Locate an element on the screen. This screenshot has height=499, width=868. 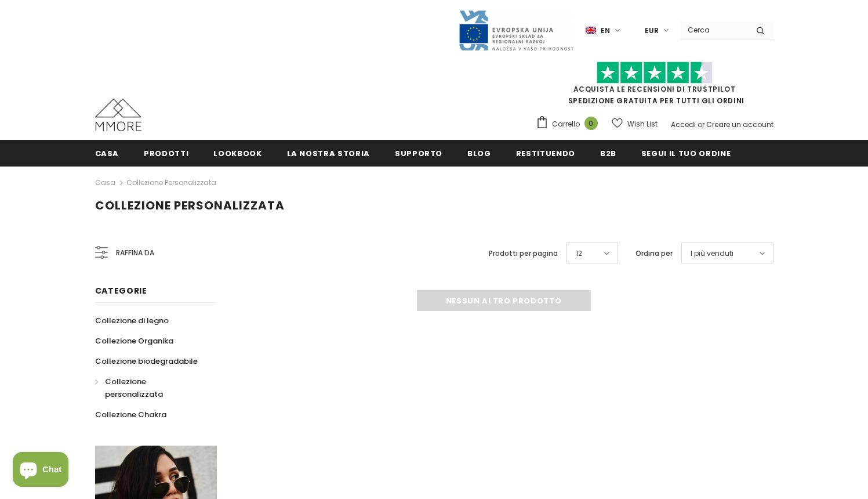
span: Collezione Chakra is located at coordinates (130, 414).